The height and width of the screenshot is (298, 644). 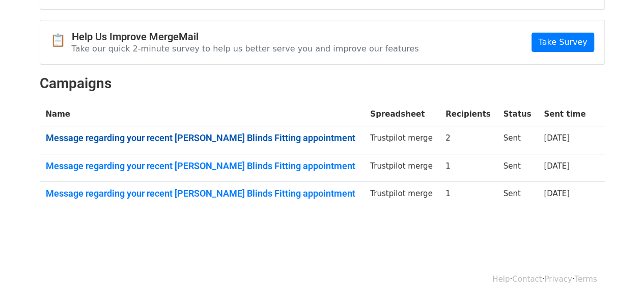 What do you see at coordinates (565, 114) in the screenshot?
I see `th: Sent time` at bounding box center [565, 114].